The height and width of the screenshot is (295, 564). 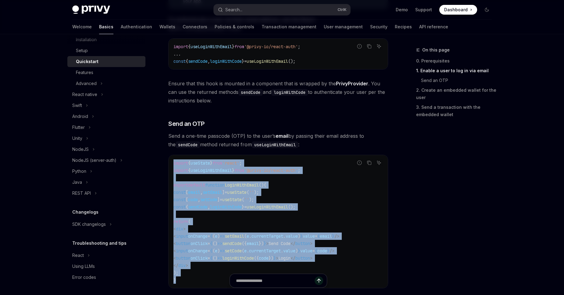 I want to click on span: Send an OTP, so click(x=186, y=124).